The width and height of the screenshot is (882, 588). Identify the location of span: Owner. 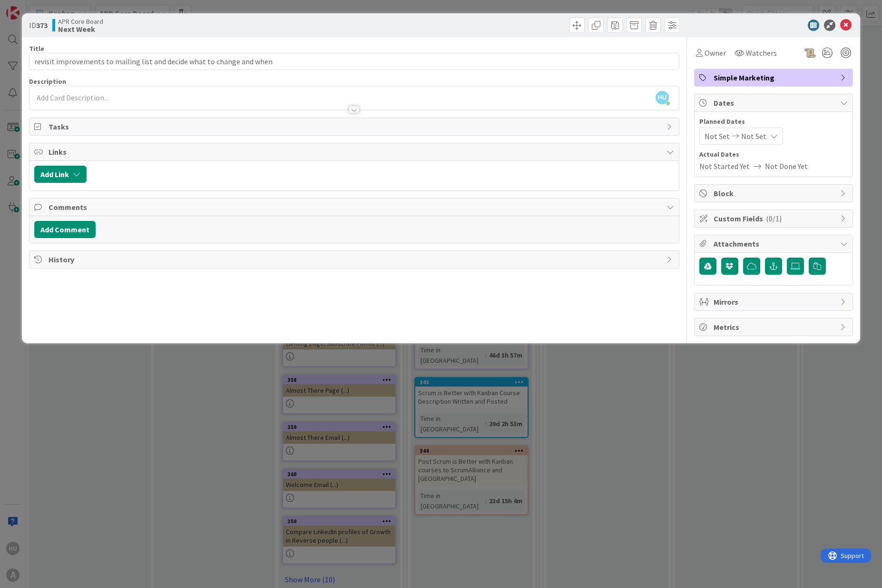
(715, 53).